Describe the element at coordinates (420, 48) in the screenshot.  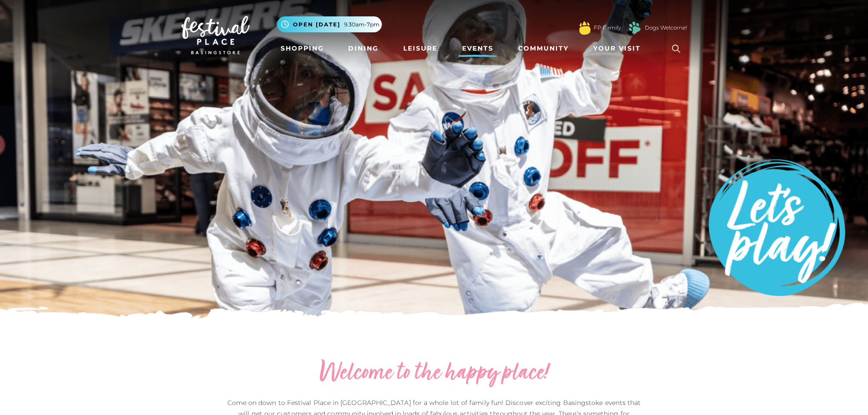
I see `a: Leisure` at that location.